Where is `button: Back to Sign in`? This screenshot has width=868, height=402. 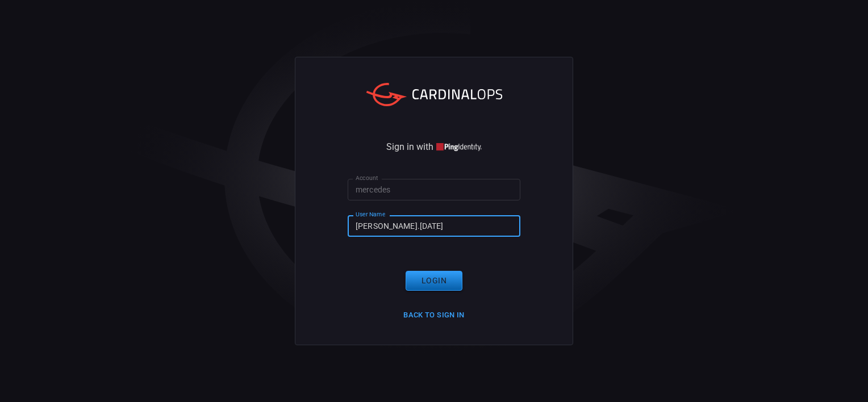
button: Back to Sign in is located at coordinates (434, 316).